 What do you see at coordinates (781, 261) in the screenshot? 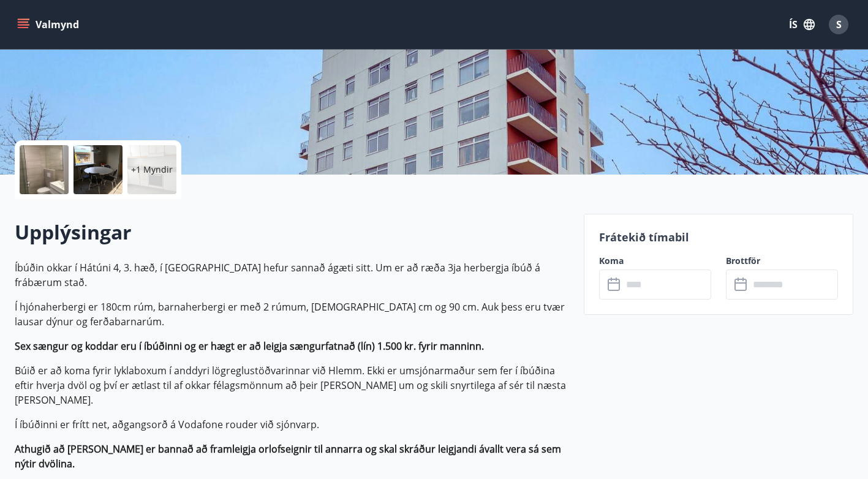
I see `label: Brottför` at bounding box center [781, 261].